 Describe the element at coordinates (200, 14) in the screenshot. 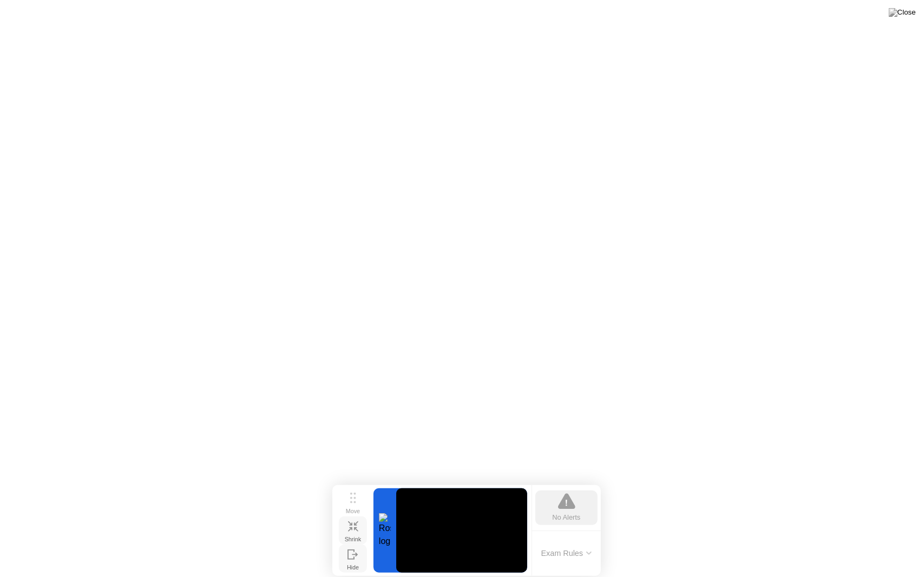

I see `div: Close` at that location.